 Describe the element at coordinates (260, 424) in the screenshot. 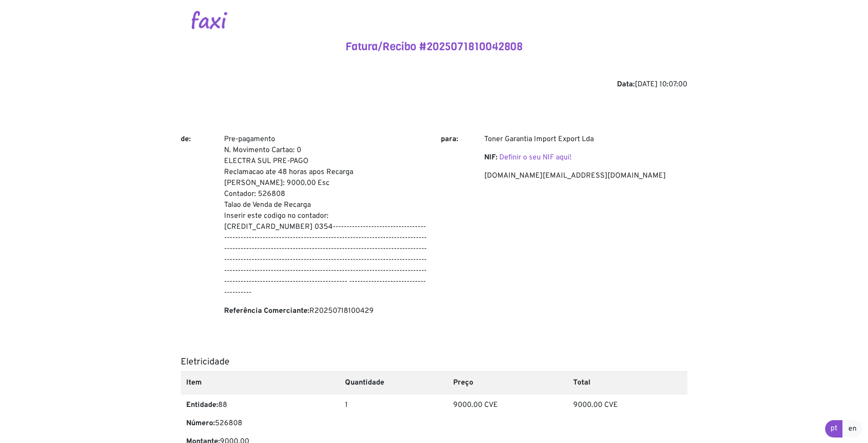

I see `p: 526808` at that location.